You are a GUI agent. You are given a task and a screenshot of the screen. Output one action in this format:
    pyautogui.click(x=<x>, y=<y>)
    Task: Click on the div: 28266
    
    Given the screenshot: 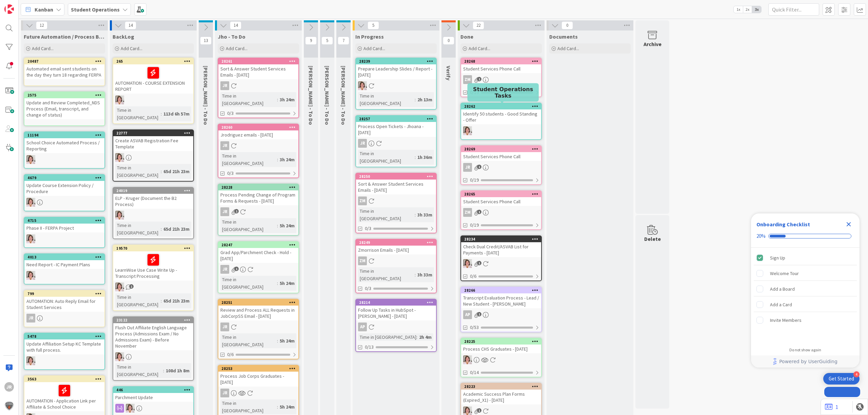 What is the action you would take?
    pyautogui.click(x=501, y=291)
    